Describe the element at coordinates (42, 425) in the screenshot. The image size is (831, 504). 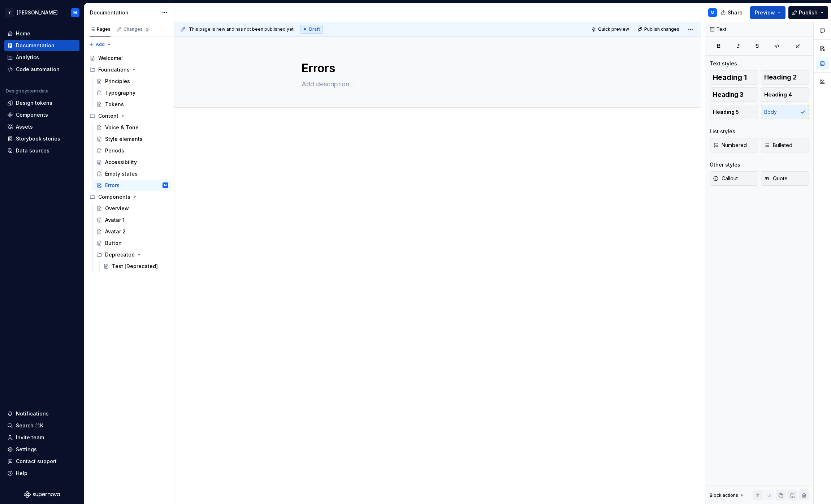
I see `button: Search ⌘K` at that location.